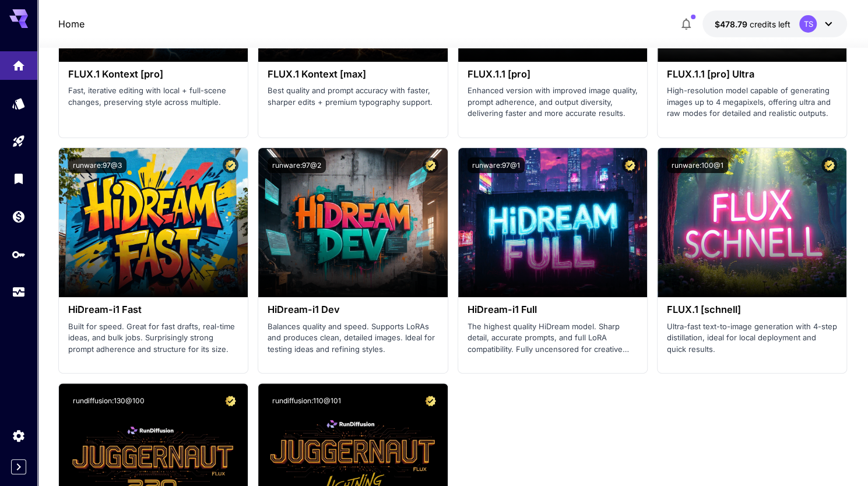  What do you see at coordinates (18, 103) in the screenshot?
I see `div: Models` at bounding box center [18, 103].